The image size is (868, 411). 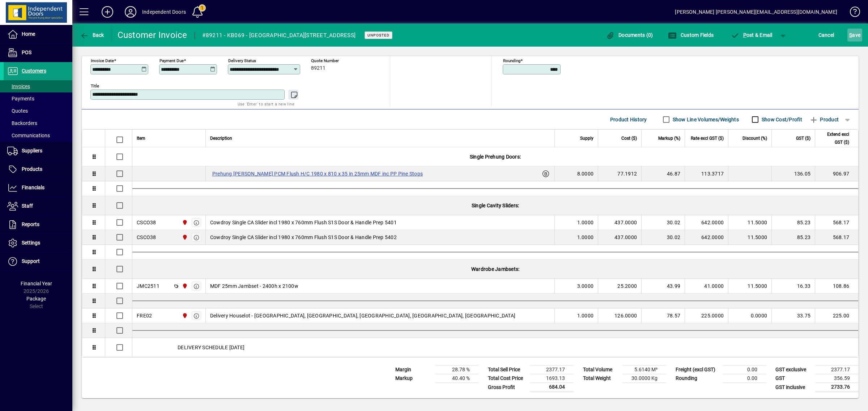 What do you see at coordinates (793, 174) in the screenshot?
I see `td: 136.05` at bounding box center [793, 174].